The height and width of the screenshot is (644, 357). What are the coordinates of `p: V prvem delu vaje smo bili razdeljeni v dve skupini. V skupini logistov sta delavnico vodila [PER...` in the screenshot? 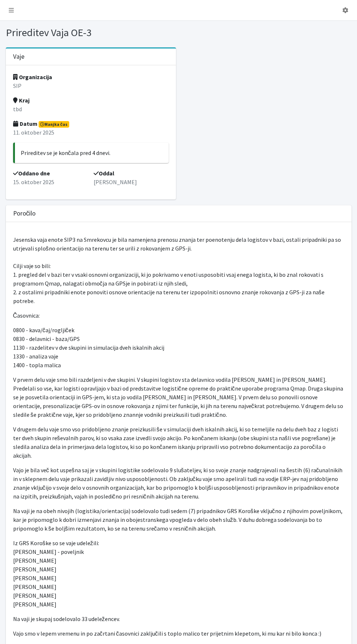 It's located at (179, 398).